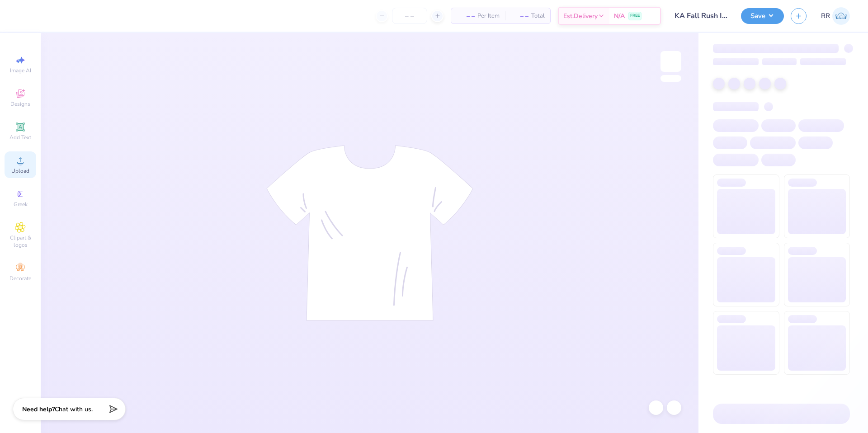  I want to click on span: RR, so click(825, 16).